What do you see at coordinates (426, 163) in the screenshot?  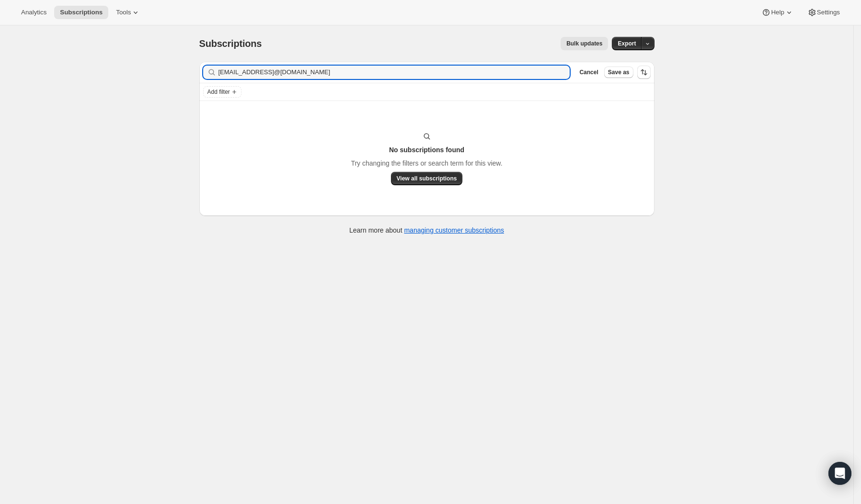 I see `p: Try changing the filters or search term for this view.` at bounding box center [426, 163].